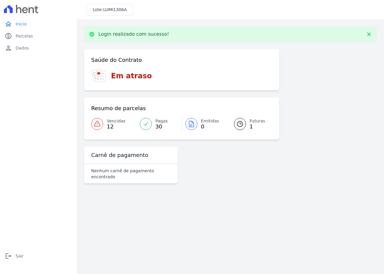 This screenshot has width=384, height=274. I want to click on p: Login realizado com sucesso!, so click(134, 34).